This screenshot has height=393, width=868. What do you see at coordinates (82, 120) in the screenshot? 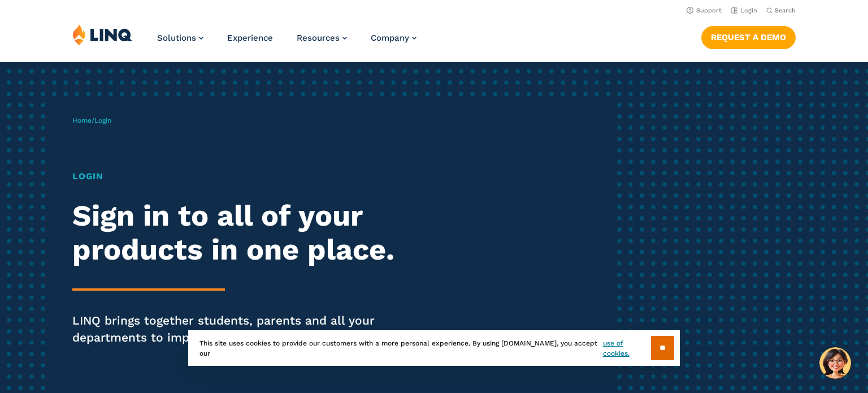
I see `a: Home` at bounding box center [82, 120].